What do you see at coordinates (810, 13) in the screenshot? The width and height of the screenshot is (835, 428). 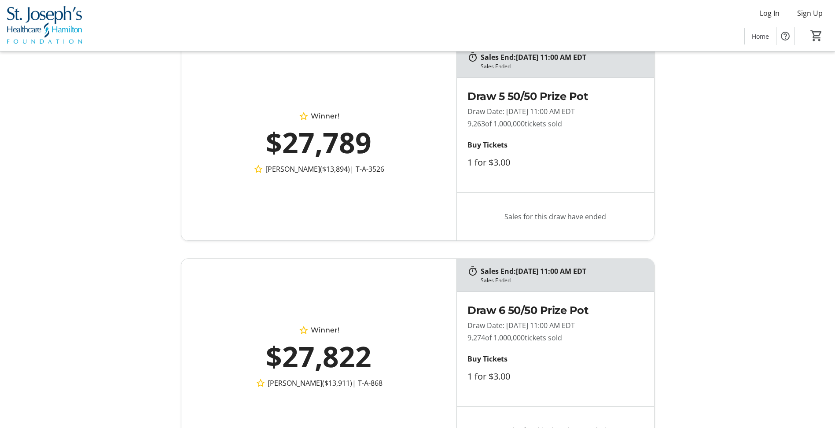 I see `span: Sign Up` at bounding box center [810, 13].